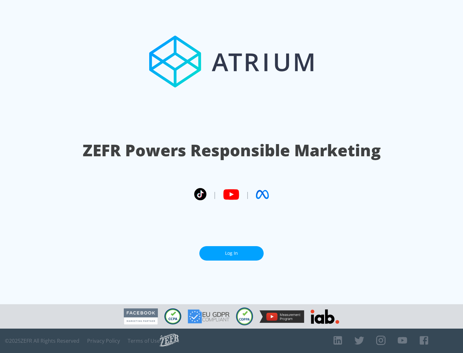 This screenshot has width=463, height=353. I want to click on a: Log In, so click(231, 254).